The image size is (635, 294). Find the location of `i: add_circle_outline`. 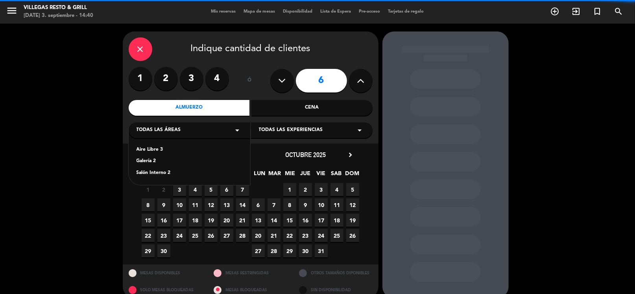

i: add_circle_outline is located at coordinates (554, 11).